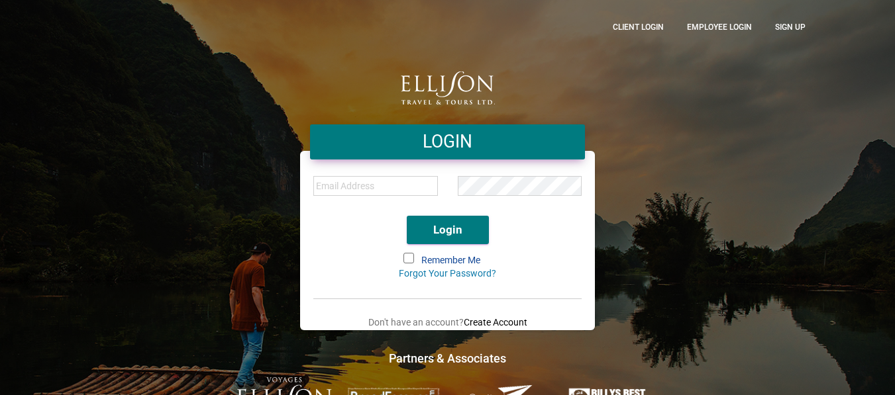  What do you see at coordinates (448, 230) in the screenshot?
I see `button: Login` at bounding box center [448, 230].